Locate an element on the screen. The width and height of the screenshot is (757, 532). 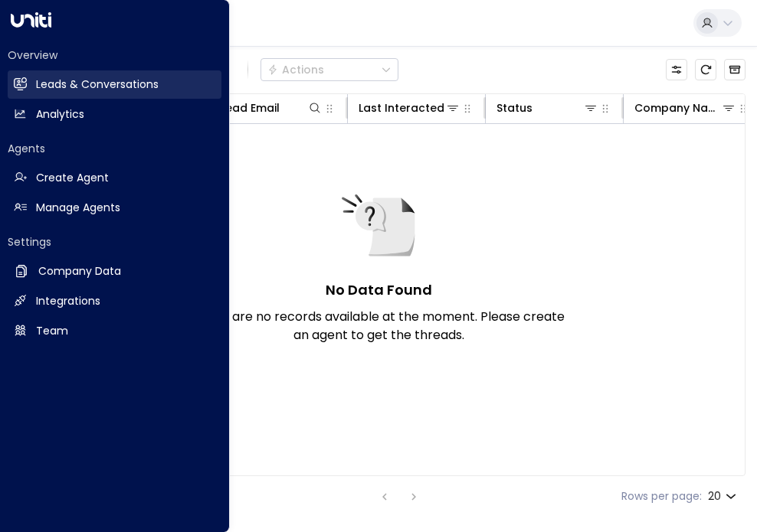
a: Integrations is located at coordinates (114, 301).